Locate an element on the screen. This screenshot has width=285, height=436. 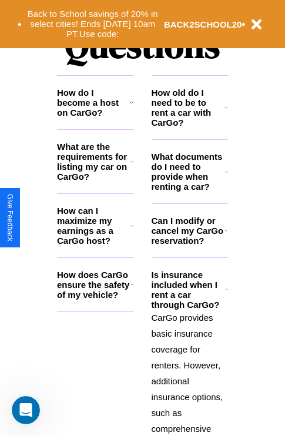
h3: How do I become a host on CarGo? is located at coordinates (93, 102).